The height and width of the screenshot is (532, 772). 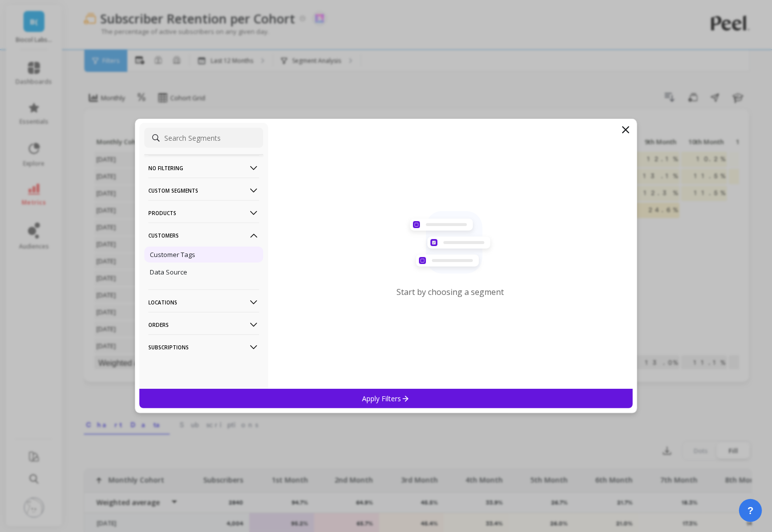 What do you see at coordinates (204, 235) in the screenshot?
I see `p: Customers` at bounding box center [204, 235].